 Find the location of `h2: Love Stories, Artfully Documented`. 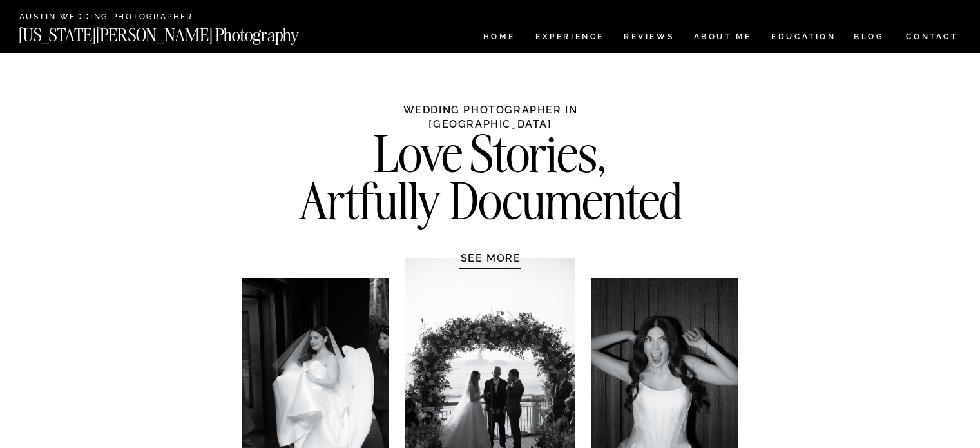

h2: Love Stories, Artfully Documented is located at coordinates (490, 142).